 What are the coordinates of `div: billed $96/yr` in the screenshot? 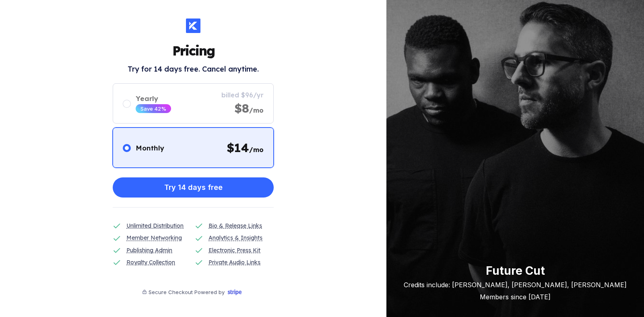 It's located at (242, 95).